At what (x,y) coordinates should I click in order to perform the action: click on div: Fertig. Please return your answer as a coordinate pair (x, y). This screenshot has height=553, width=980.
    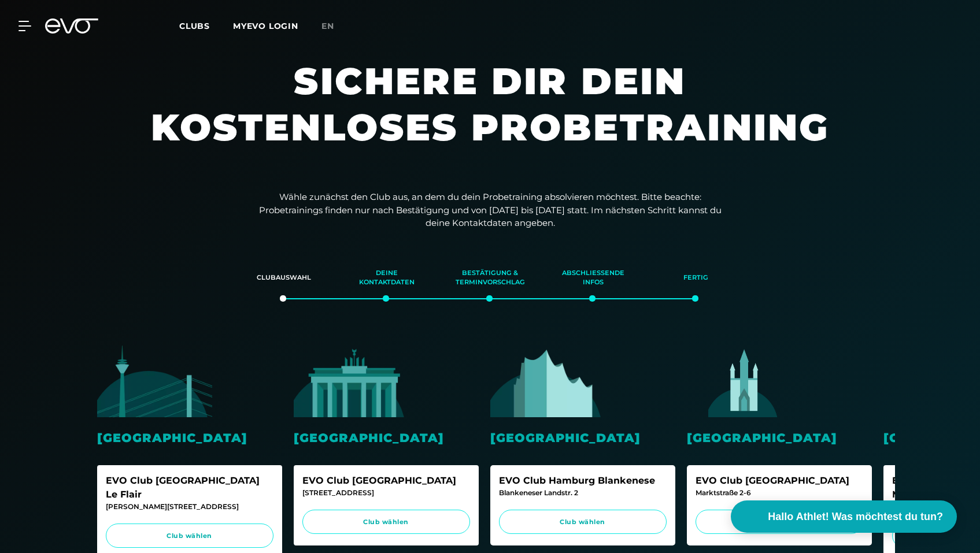
    Looking at the image, I should click on (696, 278).